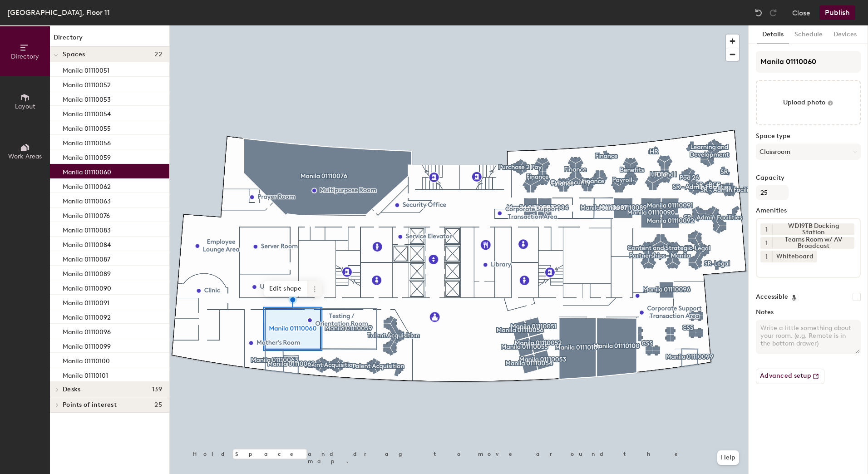  I want to click on span: 139, so click(157, 390).